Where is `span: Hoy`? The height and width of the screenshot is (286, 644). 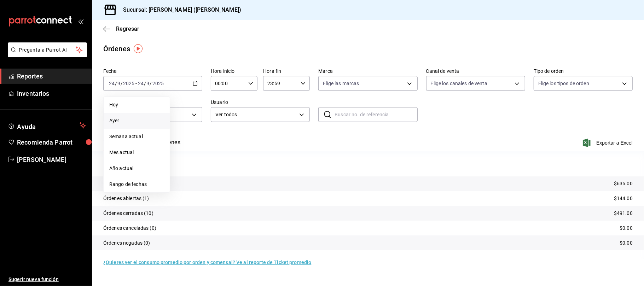 span: Hoy is located at coordinates (137, 105).